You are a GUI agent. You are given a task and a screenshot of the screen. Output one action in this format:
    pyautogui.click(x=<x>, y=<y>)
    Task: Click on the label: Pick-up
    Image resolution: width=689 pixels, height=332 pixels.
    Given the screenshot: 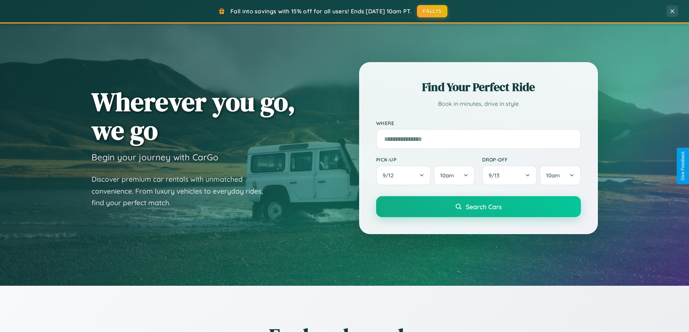 What is the action you would take?
    pyautogui.click(x=425, y=160)
    